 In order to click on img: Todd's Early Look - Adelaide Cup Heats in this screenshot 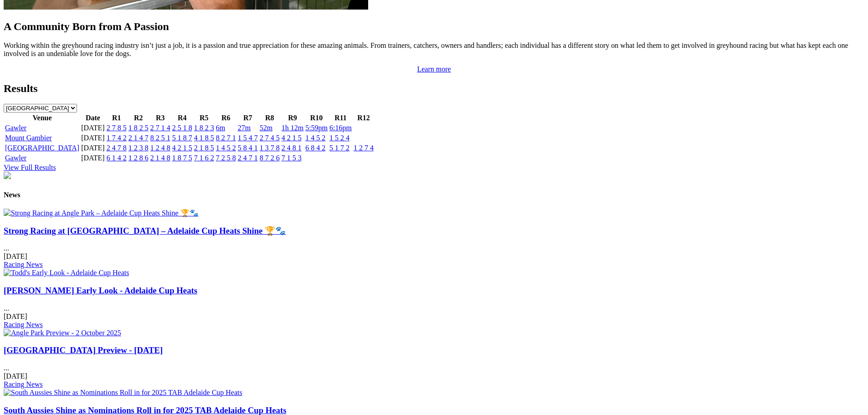, I will do `click(66, 272)`.